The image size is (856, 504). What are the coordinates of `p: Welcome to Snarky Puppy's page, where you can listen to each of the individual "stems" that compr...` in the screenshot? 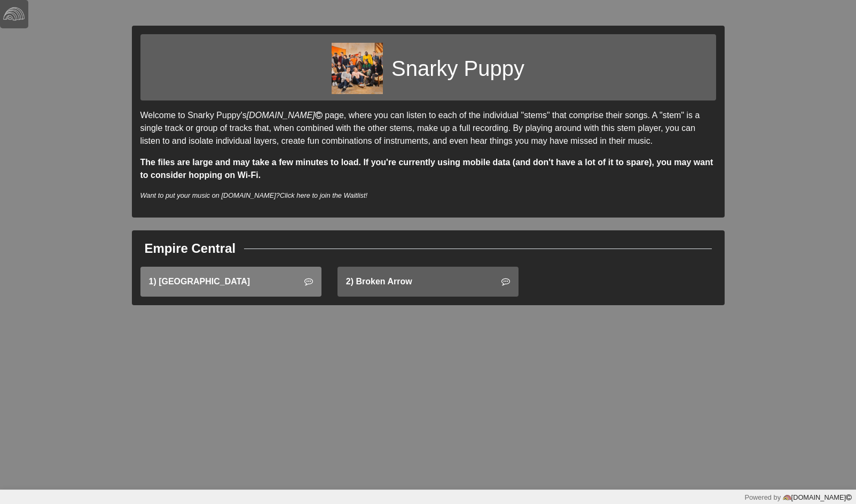 It's located at (428, 128).